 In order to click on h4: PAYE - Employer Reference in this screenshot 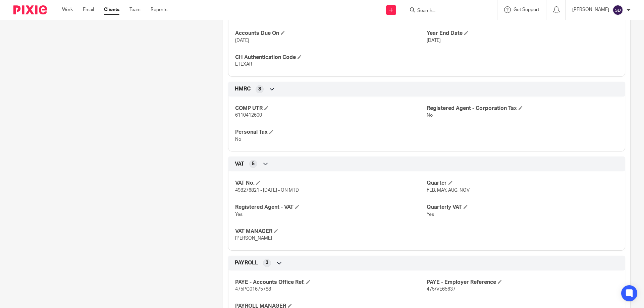, I will do `click(522, 282)`.